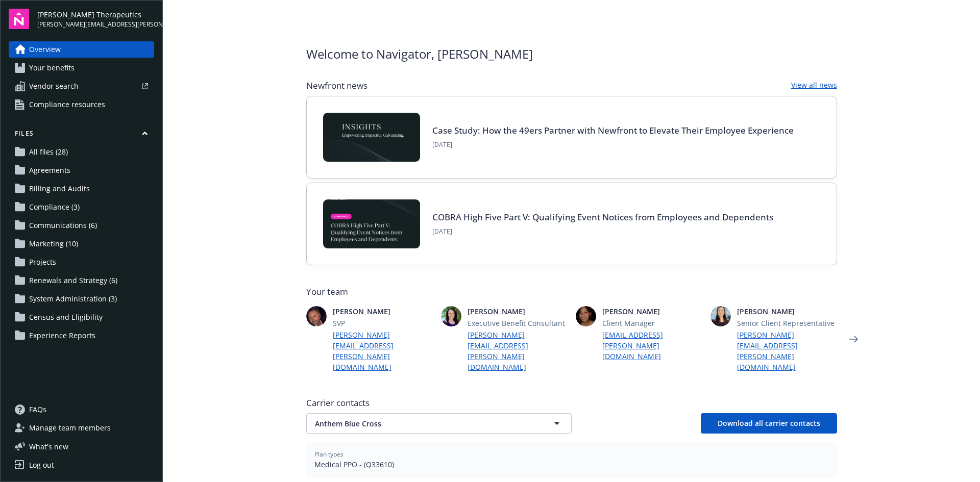 The height and width of the screenshot is (482, 980). I want to click on span: Anthem Blue Cross, so click(421, 424).